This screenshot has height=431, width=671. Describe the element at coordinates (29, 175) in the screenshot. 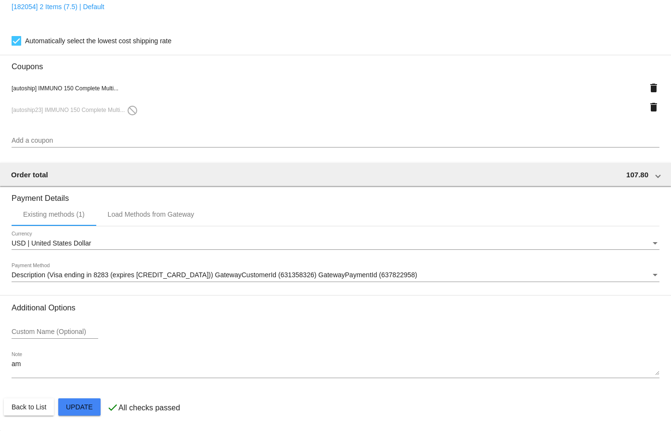

I see `span: Order total` at that location.